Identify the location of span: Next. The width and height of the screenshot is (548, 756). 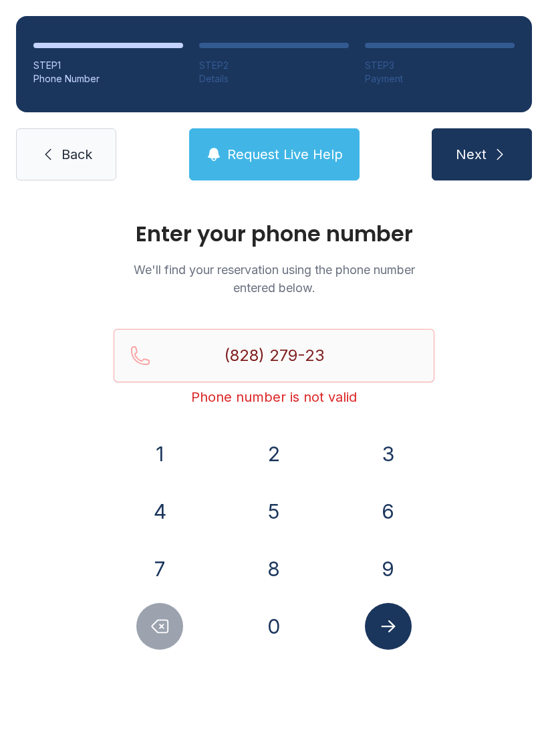
(472, 155).